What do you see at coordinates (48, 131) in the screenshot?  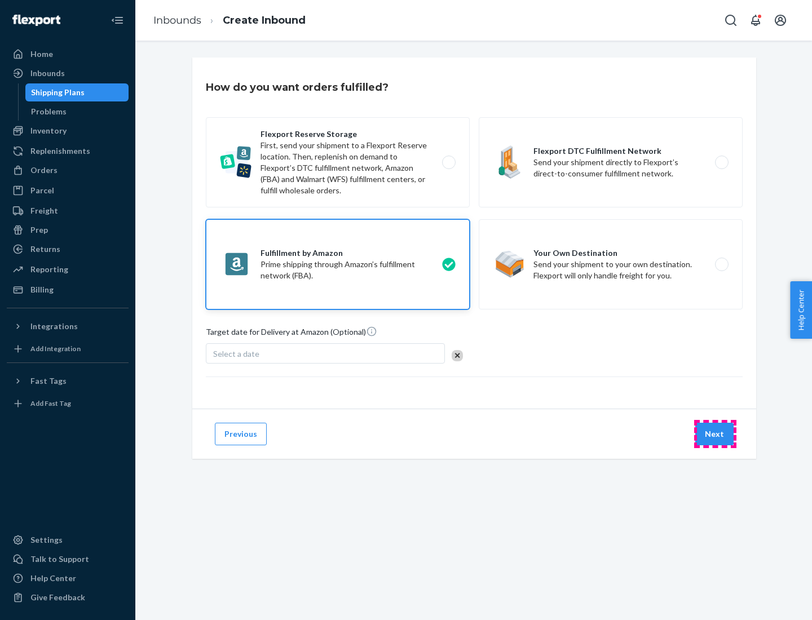 I see `div: Inventory` at bounding box center [48, 131].